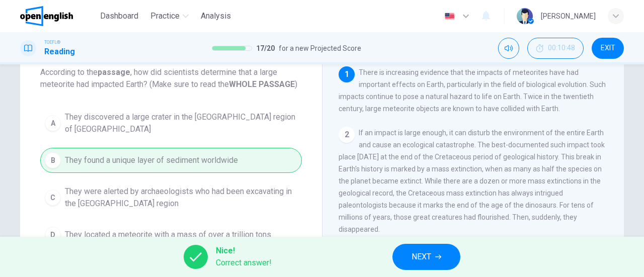  I want to click on span: NEXT, so click(421, 256).